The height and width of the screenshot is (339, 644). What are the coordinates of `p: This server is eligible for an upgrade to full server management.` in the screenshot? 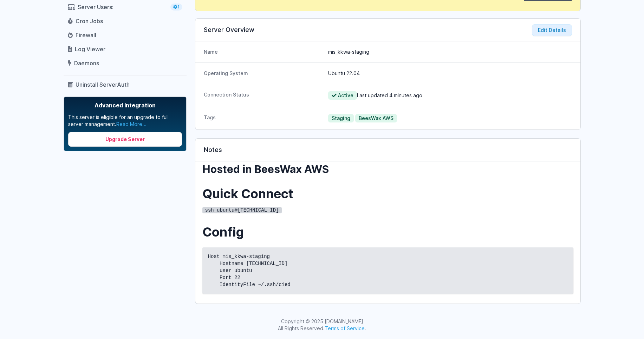 It's located at (125, 121).